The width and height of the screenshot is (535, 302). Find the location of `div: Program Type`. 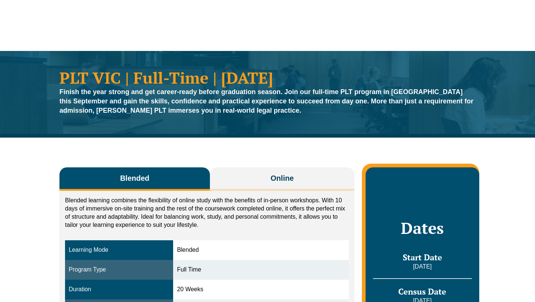

div: Program Type is located at coordinates (119, 269).